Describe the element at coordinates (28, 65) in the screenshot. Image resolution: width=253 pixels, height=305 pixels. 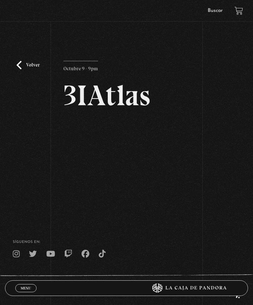
I see `a: Volver` at that location.